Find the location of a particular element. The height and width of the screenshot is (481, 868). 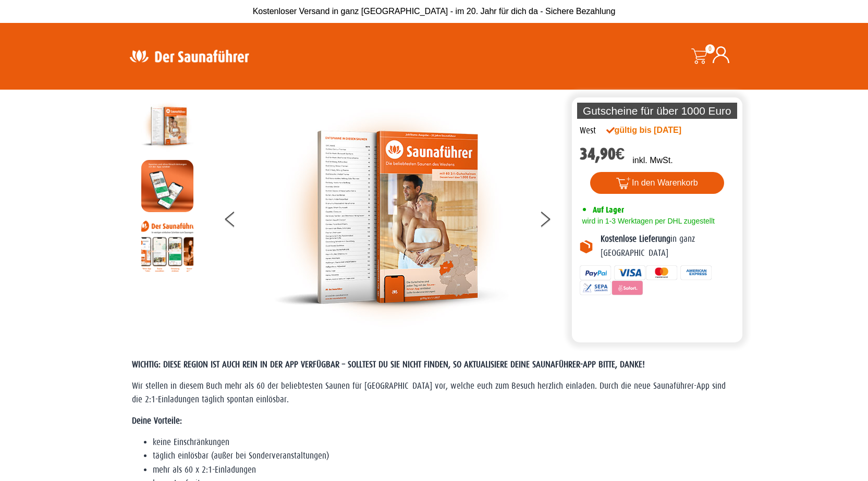

bdi: 34,90 is located at coordinates (602, 154).